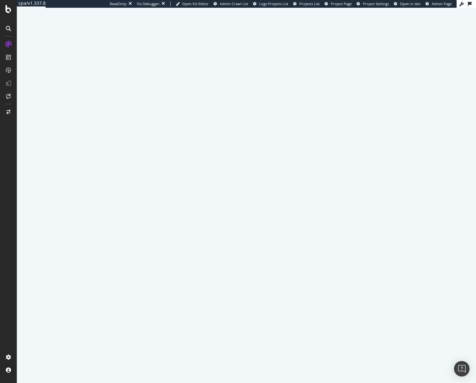 The width and height of the screenshot is (476, 383). I want to click on div: Viz Debugger:, so click(149, 4).